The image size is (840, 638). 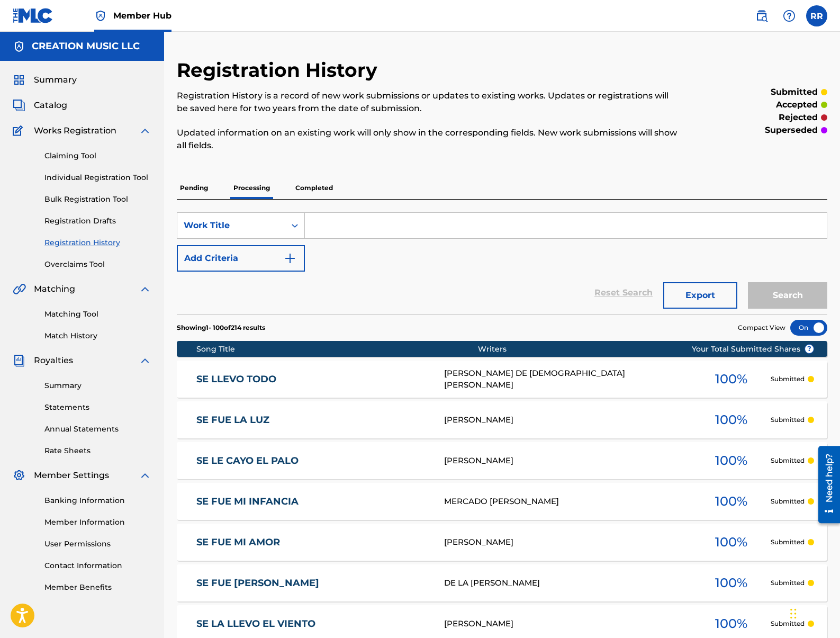 I want to click on div: Writers, so click(x=602, y=349).